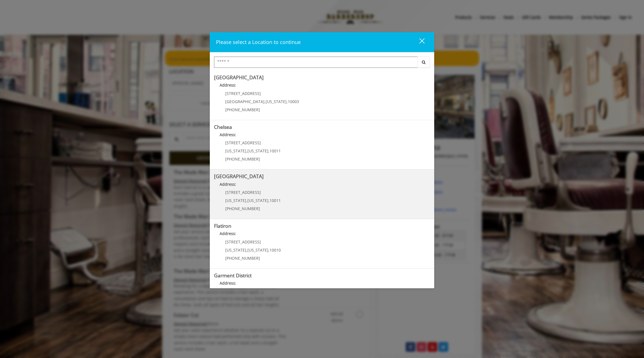 The height and width of the screenshot is (358, 644). I want to click on span: Please select a Location to continue, so click(258, 42).